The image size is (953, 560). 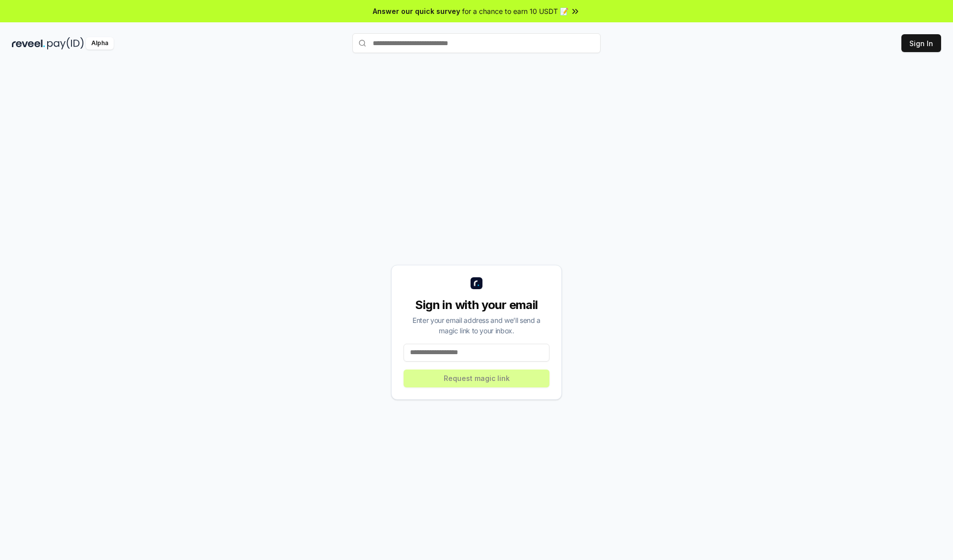 I want to click on img: logo_small, so click(x=476, y=283).